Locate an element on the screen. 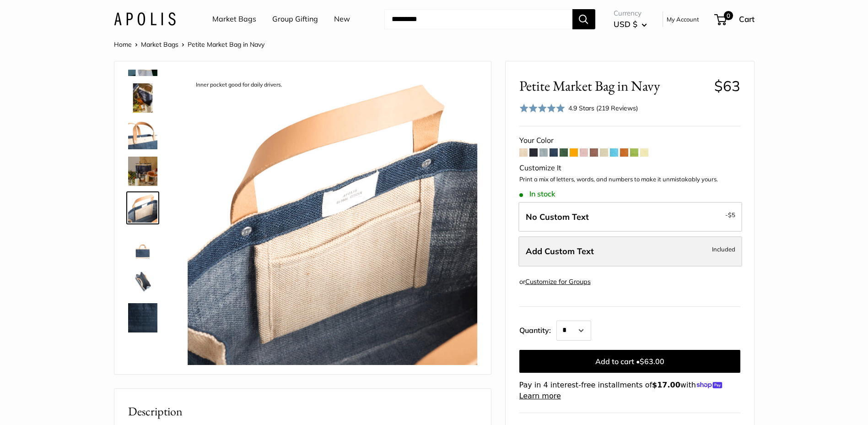  input: Search... is located at coordinates (478, 20).